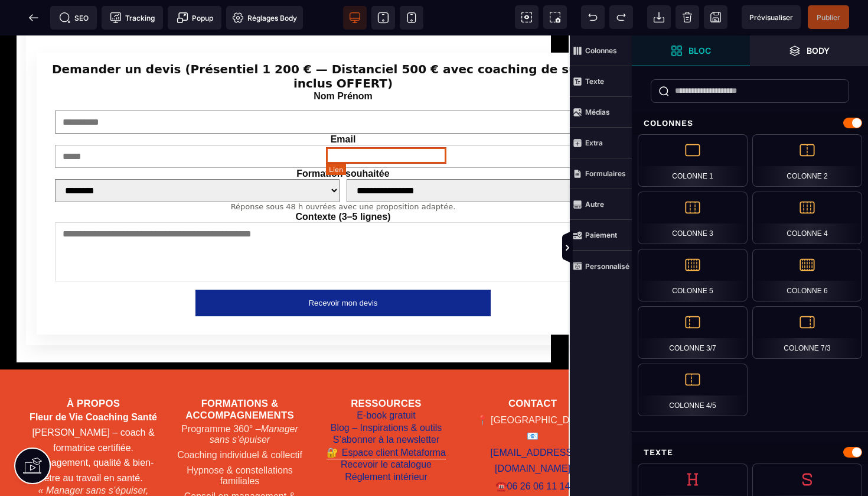 The height and width of the screenshot is (496, 868). I want to click on span: Enregistrer, so click(715, 17).